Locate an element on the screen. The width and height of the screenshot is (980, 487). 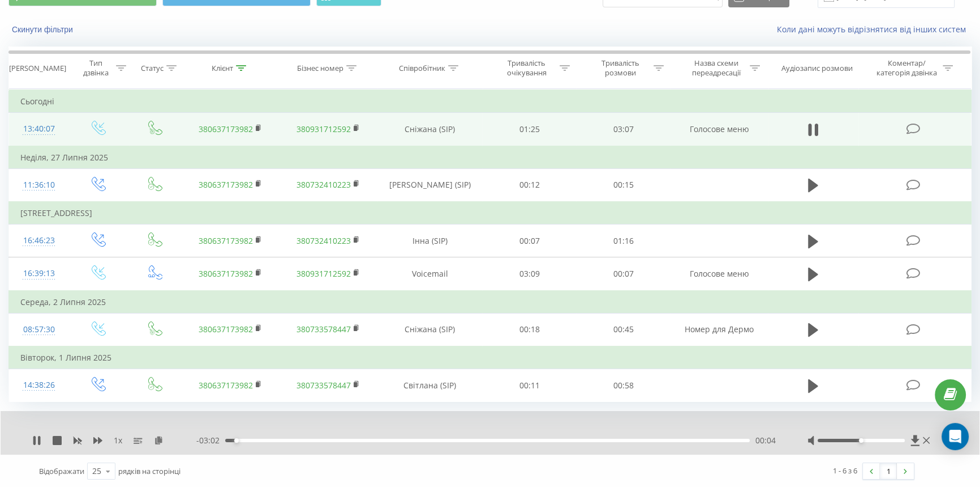
span: Відображати is located at coordinates (61, 471).